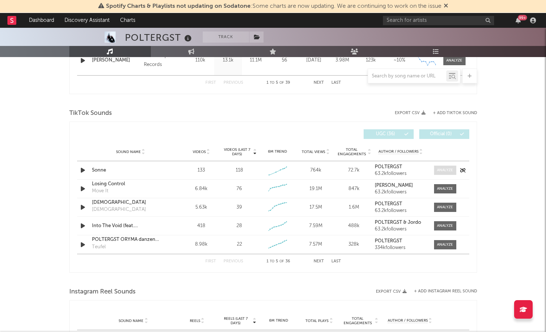  I want to click on input: Search by song name or URL, so click(407, 76).